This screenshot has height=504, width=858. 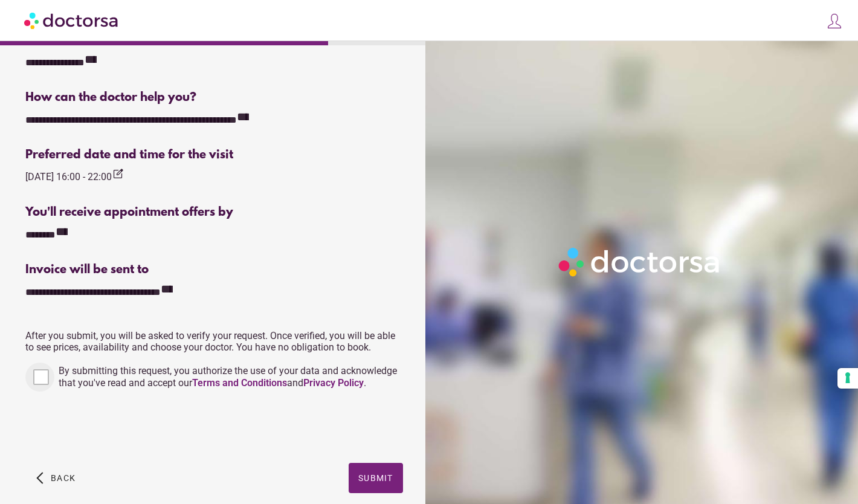 I want to click on a: Terms and Conditions, so click(x=240, y=383).